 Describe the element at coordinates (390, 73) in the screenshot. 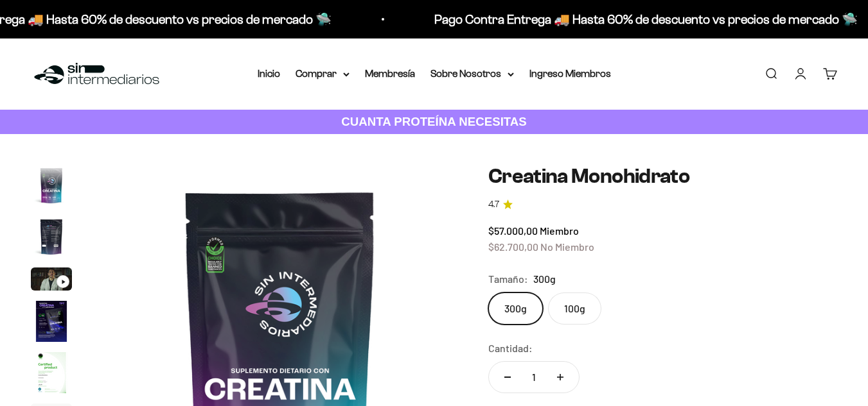

I see `a: Membresía` at that location.